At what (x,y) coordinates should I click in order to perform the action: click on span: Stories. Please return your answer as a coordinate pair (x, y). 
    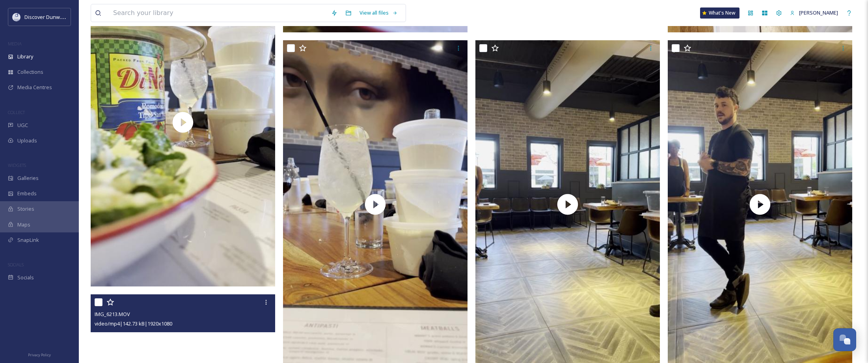
    Looking at the image, I should click on (26, 208).